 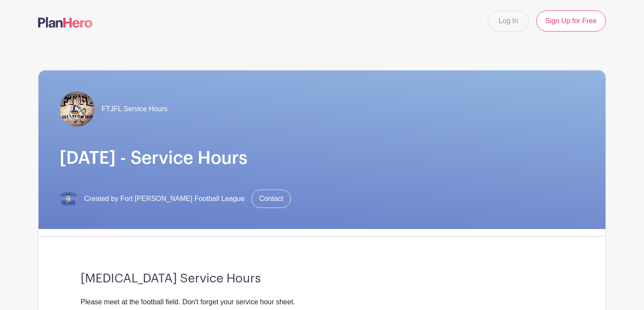 I want to click on img: 2.png, so click(x=68, y=199).